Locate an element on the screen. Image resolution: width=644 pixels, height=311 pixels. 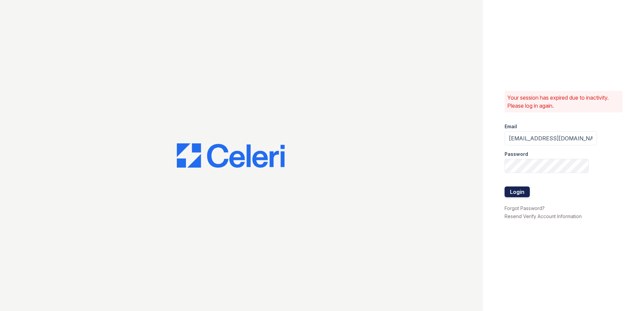
a: Forgot Password? is located at coordinates (524, 208).